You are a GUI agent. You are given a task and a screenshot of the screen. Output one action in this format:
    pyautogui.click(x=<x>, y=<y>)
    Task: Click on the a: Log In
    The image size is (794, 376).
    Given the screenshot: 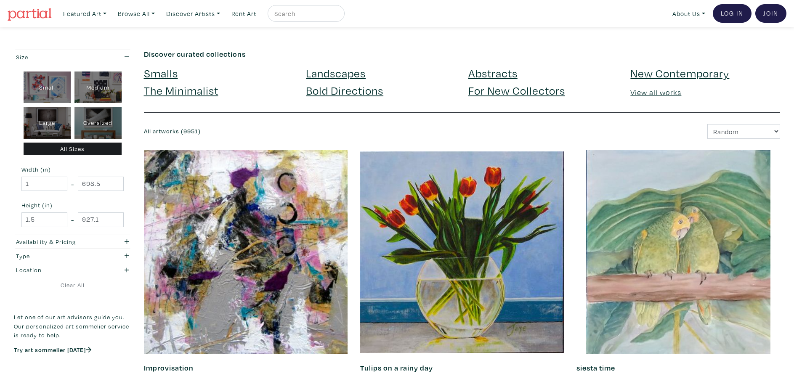 What is the action you would take?
    pyautogui.click(x=732, y=13)
    